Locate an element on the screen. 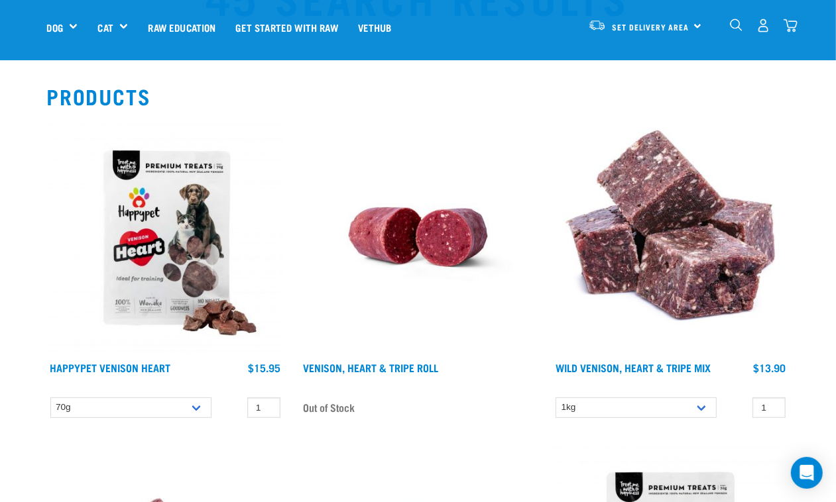 This screenshot has width=836, height=502. a: Get started with Raw is located at coordinates (287, 27).